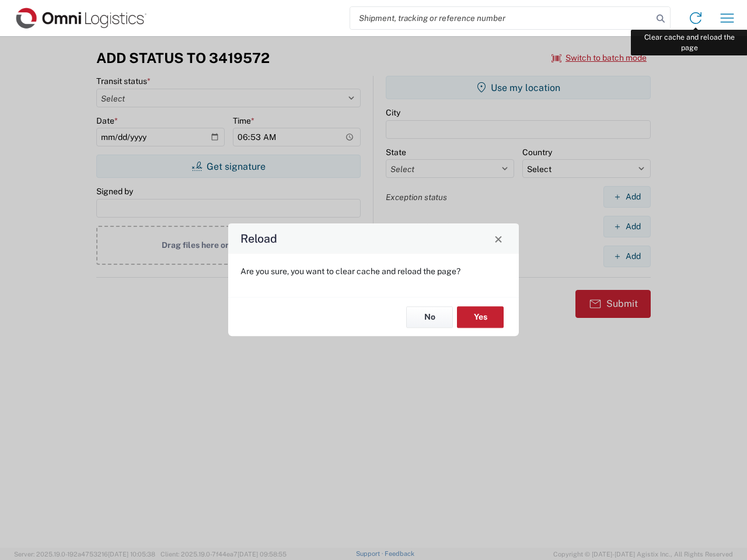 The image size is (747, 560). What do you see at coordinates (501, 18) in the screenshot?
I see `input: Shipment, tracking or reference number` at bounding box center [501, 18].